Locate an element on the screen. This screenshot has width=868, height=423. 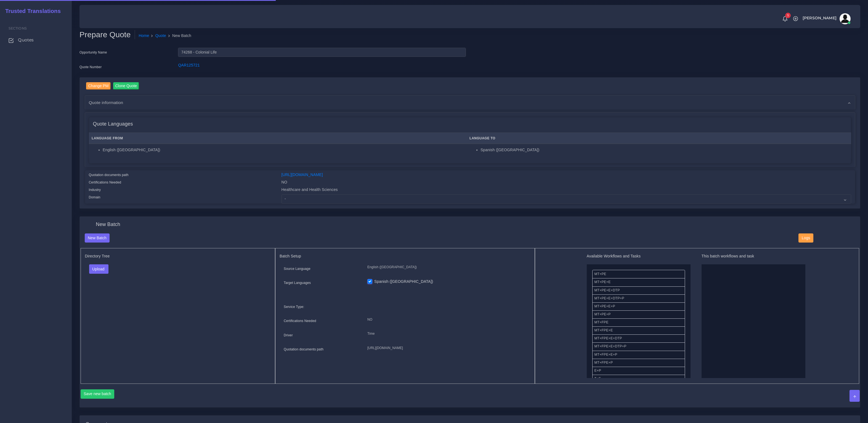
a: 1 is located at coordinates (785, 19).